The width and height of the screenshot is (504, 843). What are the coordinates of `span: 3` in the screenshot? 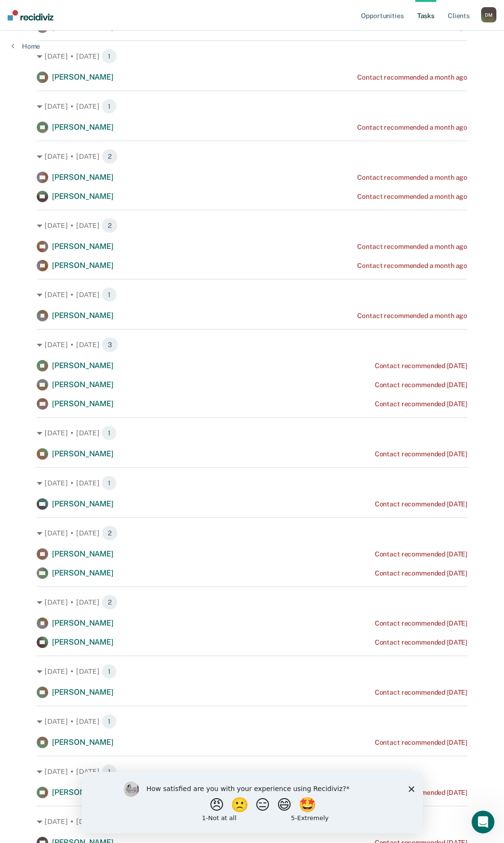 It's located at (110, 345).